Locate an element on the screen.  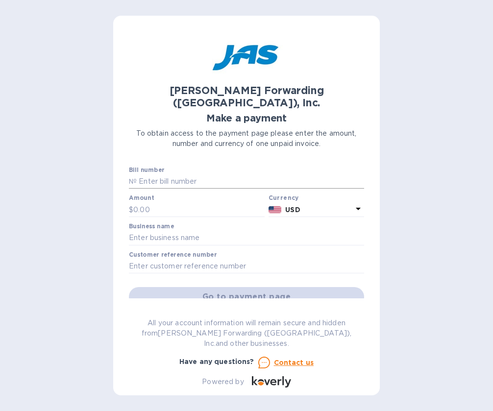
img: USD is located at coordinates (275, 210).